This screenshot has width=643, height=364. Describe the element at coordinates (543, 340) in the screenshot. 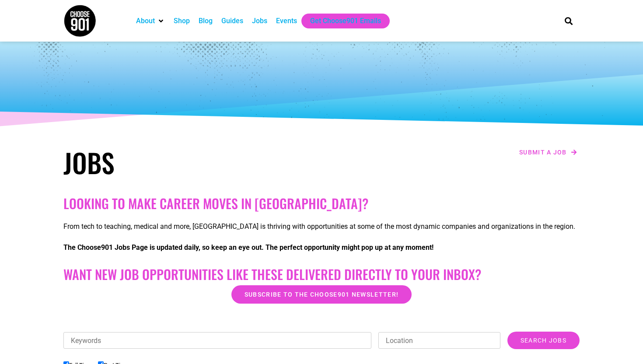

I see `input: Search Jobs` at that location.